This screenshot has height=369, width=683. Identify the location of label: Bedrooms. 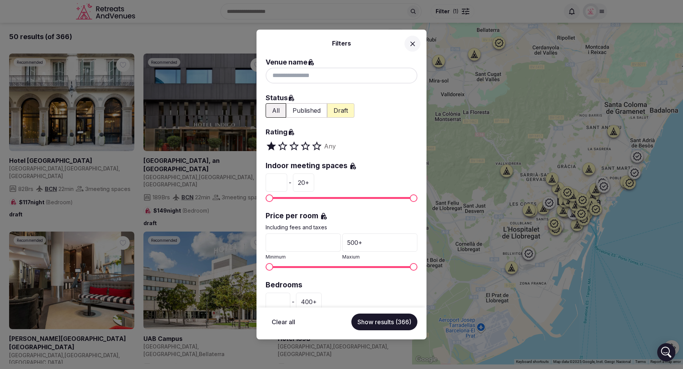
(341, 285).